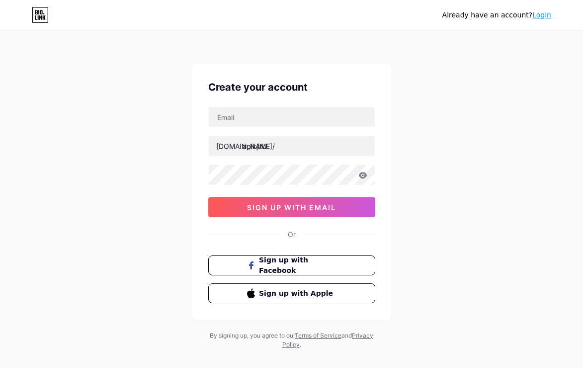 This screenshot has height=368, width=583. What do you see at coordinates (292, 265) in the screenshot?
I see `button: Sign up with Facebook` at bounding box center [292, 265].